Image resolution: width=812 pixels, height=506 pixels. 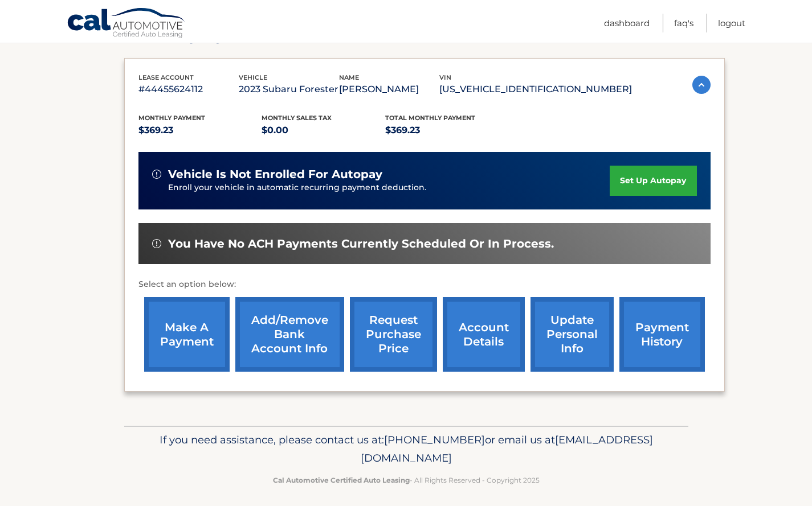 What do you see at coordinates (188, 90) in the screenshot?
I see `p: #44455624112` at bounding box center [188, 90].